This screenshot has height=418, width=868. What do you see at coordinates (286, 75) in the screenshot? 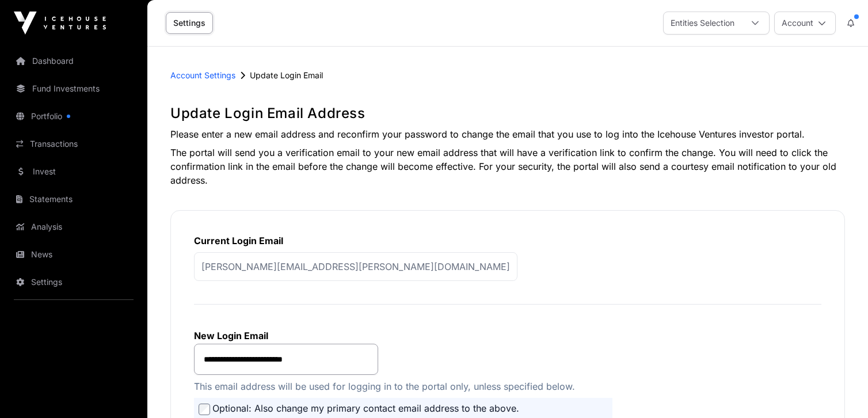
I see `p: Update Login Email` at bounding box center [286, 75].